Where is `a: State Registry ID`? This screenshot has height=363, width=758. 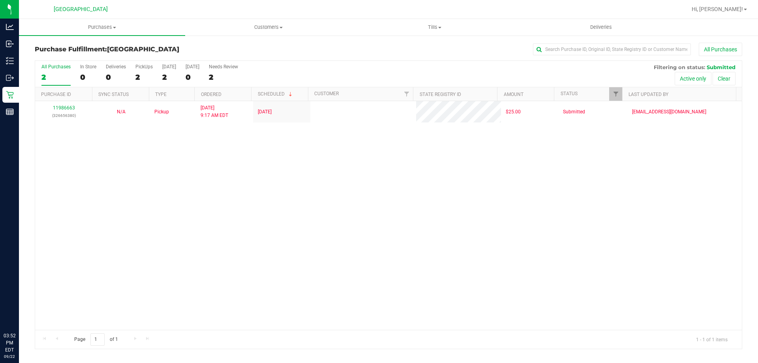 a: State Registry ID is located at coordinates (440, 94).